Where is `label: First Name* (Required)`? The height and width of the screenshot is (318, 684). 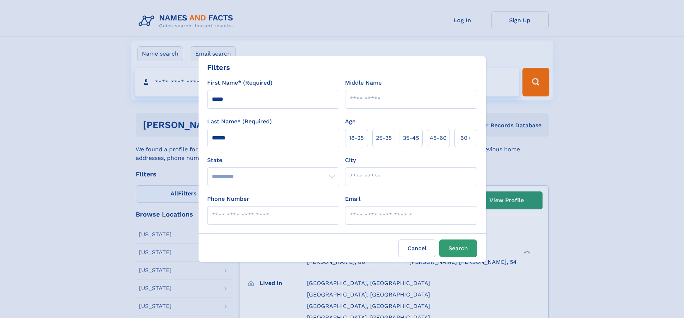 label: First Name* (Required) is located at coordinates (240, 83).